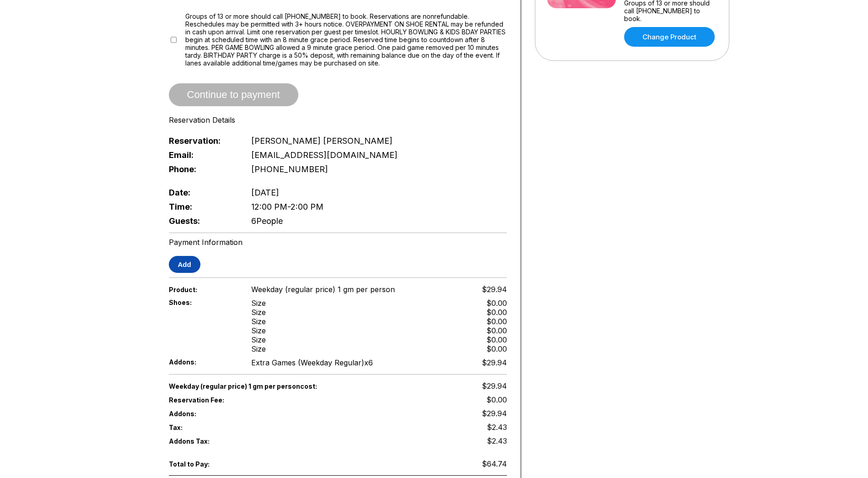 This screenshot has height=478, width=868. Describe the element at coordinates (203, 427) in the screenshot. I see `span: Tax:` at that location.